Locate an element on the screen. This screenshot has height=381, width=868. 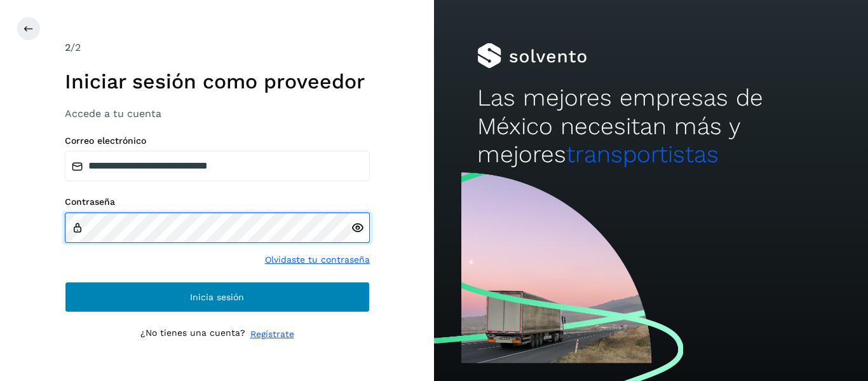
span: transportistas is located at coordinates (643, 154).